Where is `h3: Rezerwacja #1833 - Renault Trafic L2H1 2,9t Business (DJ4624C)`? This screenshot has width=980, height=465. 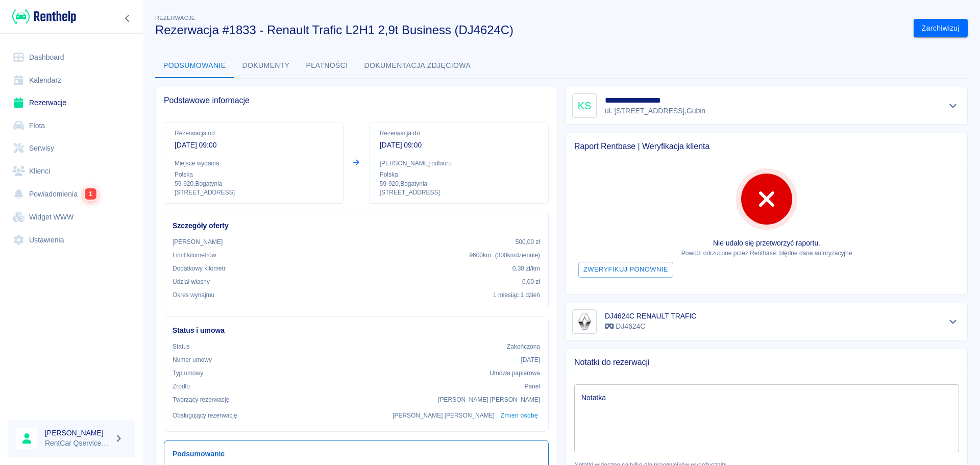 h3: Rezerwacja #1833 - Renault Trafic L2H1 2,9t Business (DJ4624C) is located at coordinates (531, 30).